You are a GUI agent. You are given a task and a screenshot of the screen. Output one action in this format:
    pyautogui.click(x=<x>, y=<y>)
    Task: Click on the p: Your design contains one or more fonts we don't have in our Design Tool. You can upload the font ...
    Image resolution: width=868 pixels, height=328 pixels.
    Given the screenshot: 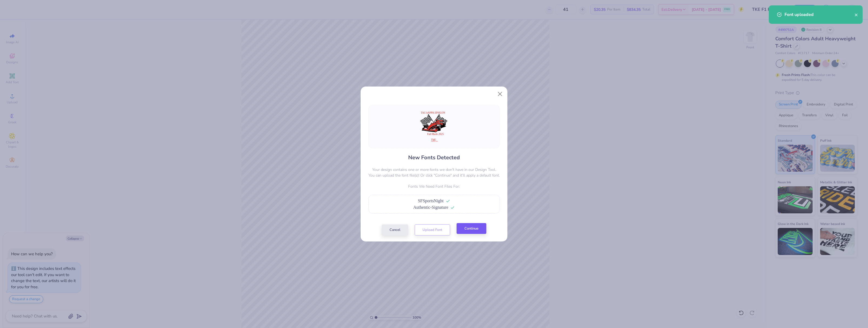 What is the action you would take?
    pyautogui.click(x=434, y=172)
    